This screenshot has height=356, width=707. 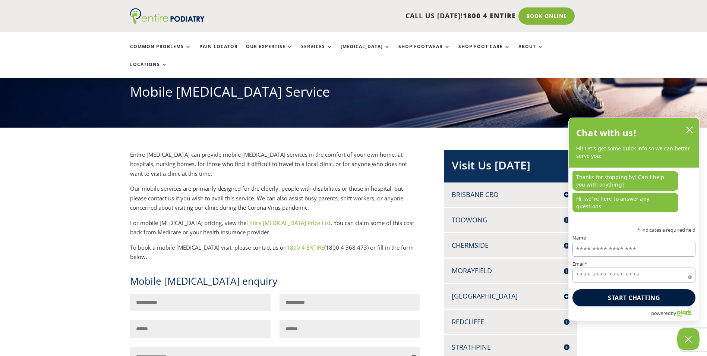 I want to click on div: chat, so click(x=634, y=193).